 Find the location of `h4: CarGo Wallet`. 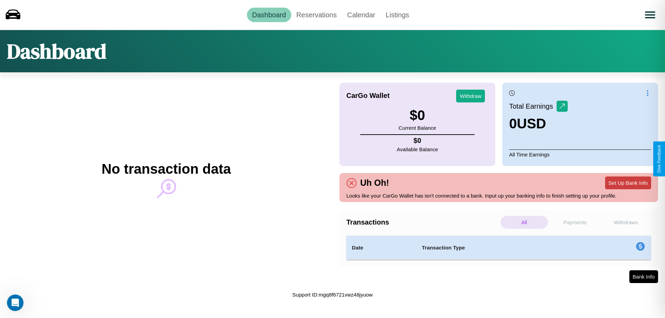

h4: CarGo Wallet is located at coordinates (368, 96).